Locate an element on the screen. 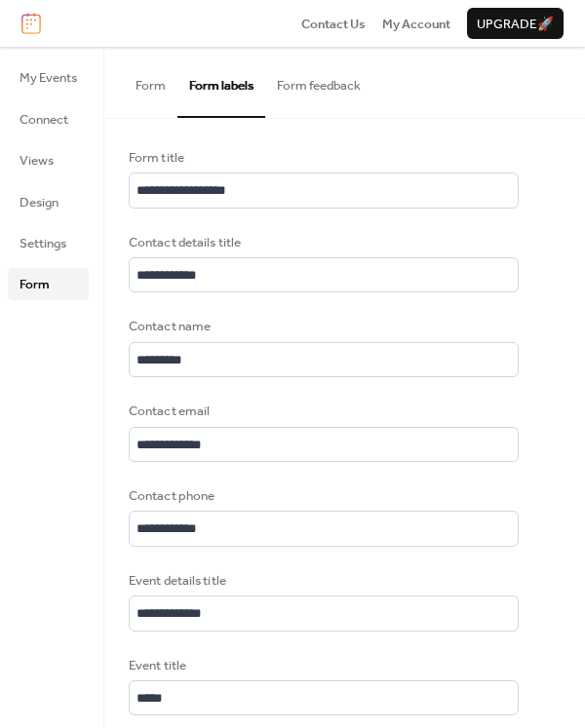  span: My Events is located at coordinates (48, 78).